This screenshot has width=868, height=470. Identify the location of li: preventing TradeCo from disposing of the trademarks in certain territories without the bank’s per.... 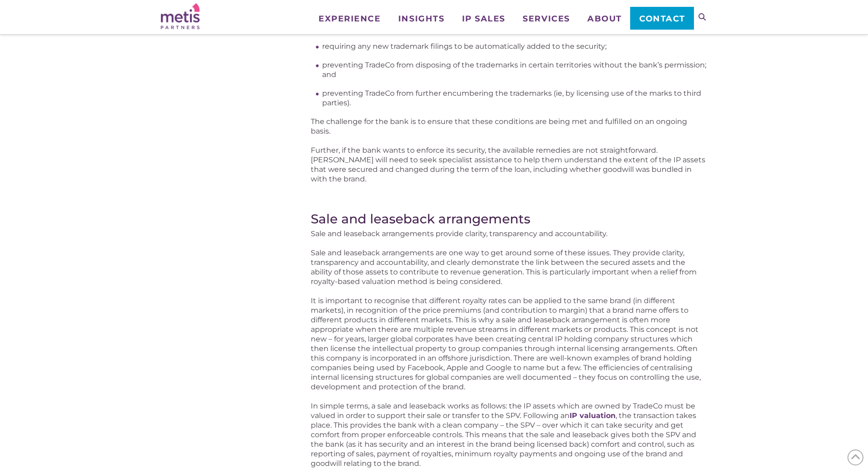
(514, 70).